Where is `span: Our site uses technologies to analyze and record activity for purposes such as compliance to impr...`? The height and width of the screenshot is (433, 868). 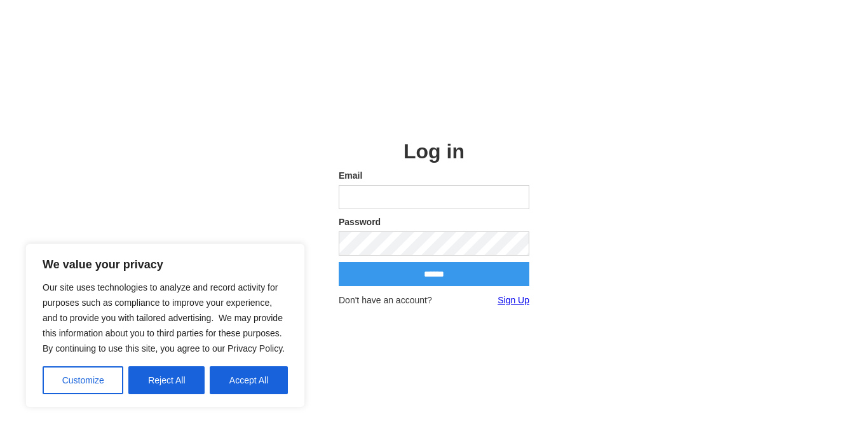 span: Our site uses technologies to analyze and record activity for purposes such as compliance to impr... is located at coordinates (164, 318).